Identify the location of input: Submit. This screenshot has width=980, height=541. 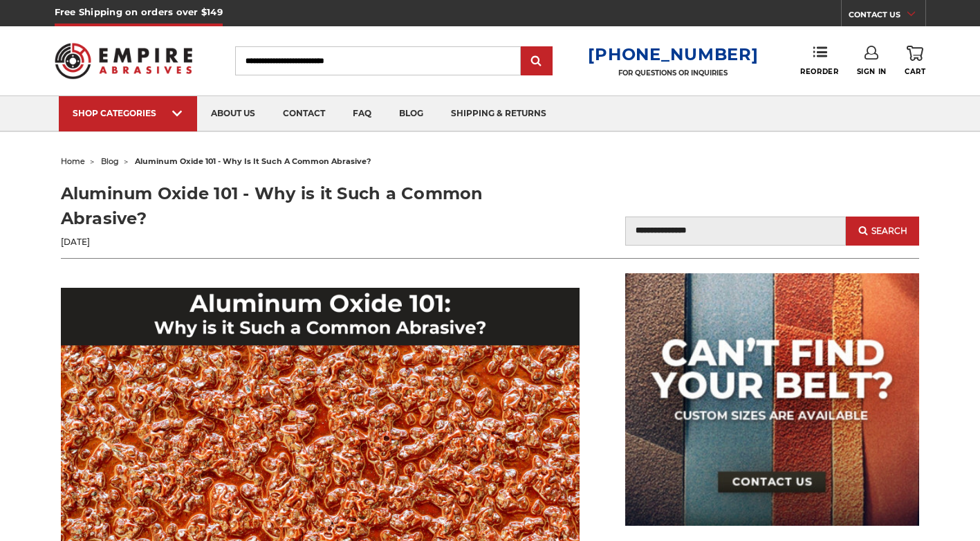
(536, 62).